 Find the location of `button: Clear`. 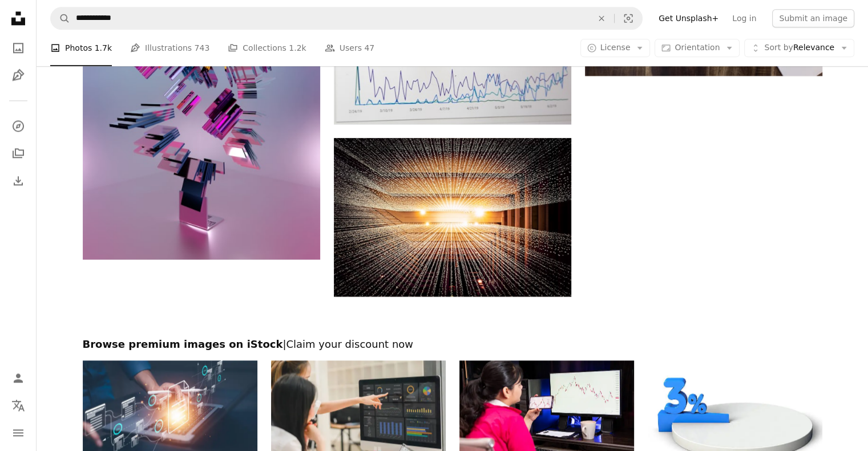

button: Clear is located at coordinates (601, 18).